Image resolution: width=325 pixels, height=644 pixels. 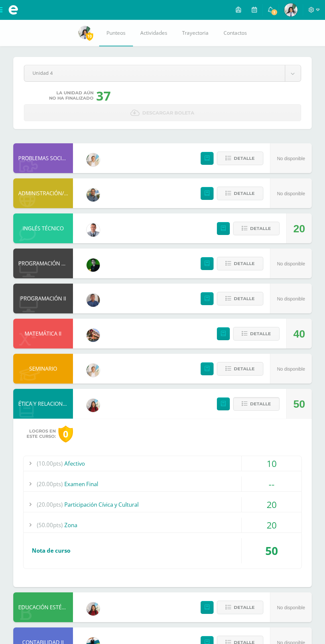 I want to click on span: Descargar boleta, so click(x=168, y=113).